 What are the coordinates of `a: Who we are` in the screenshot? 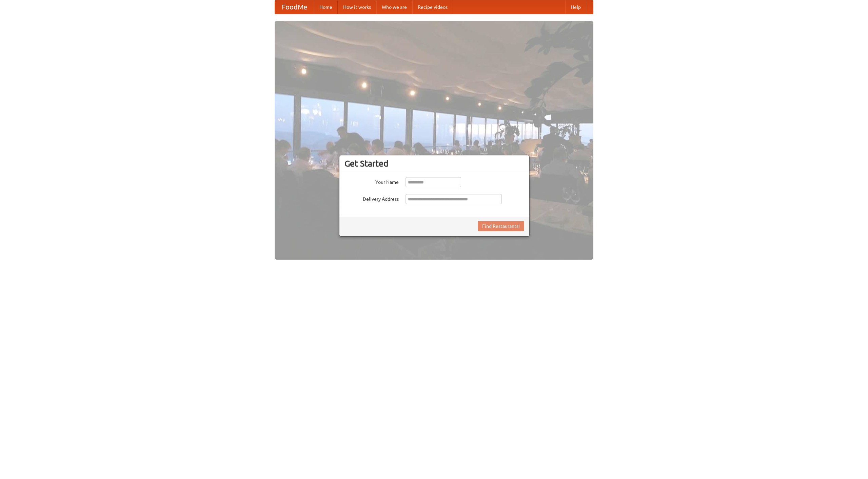 It's located at (394, 7).